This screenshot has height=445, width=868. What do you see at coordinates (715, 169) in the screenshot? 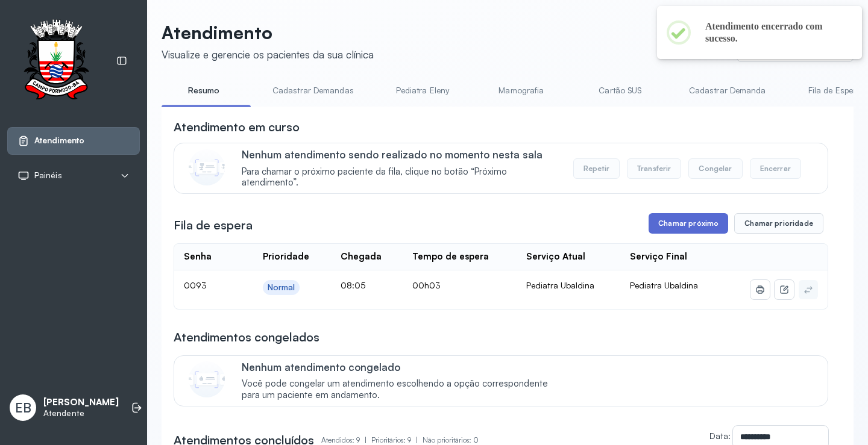
I see `button: Congelar` at bounding box center [715, 169].